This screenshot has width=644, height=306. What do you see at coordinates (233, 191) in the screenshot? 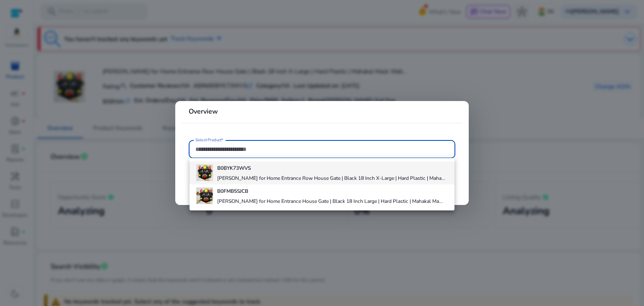
I see `b: B0FMB5SJCB` at bounding box center [233, 191].